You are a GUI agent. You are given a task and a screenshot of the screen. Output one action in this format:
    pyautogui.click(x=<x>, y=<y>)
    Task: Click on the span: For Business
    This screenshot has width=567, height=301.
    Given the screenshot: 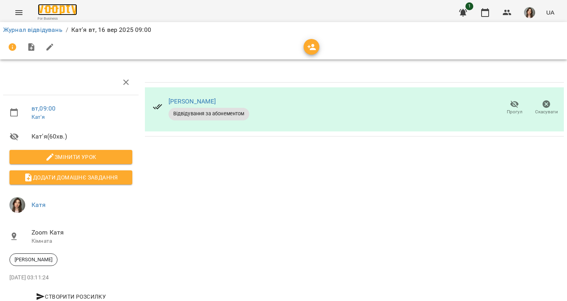 What is the action you would take?
    pyautogui.click(x=58, y=19)
    